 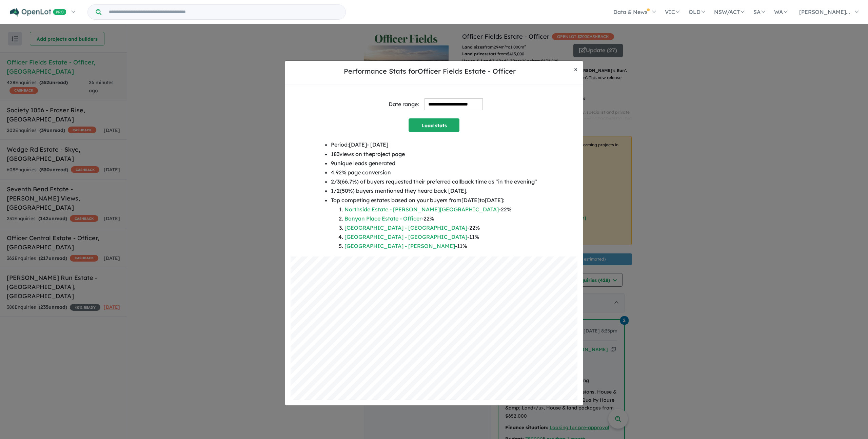 What do you see at coordinates (404, 104) in the screenshot?
I see `div: Date range:` at bounding box center [404, 104].